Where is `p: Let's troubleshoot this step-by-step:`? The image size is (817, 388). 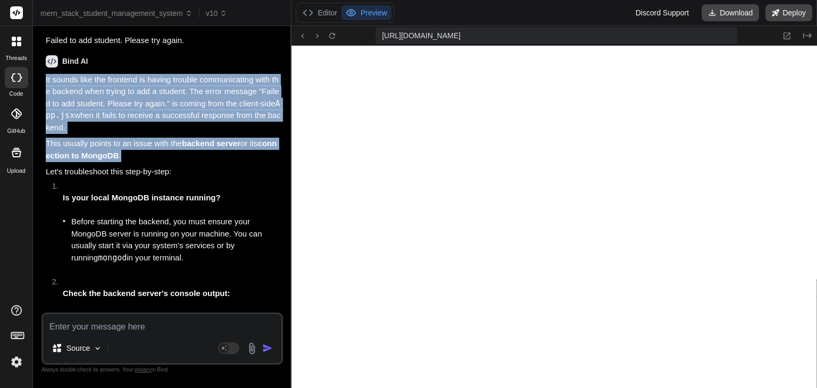 p: Let's troubleshoot this step-by-step: is located at coordinates (163, 172).